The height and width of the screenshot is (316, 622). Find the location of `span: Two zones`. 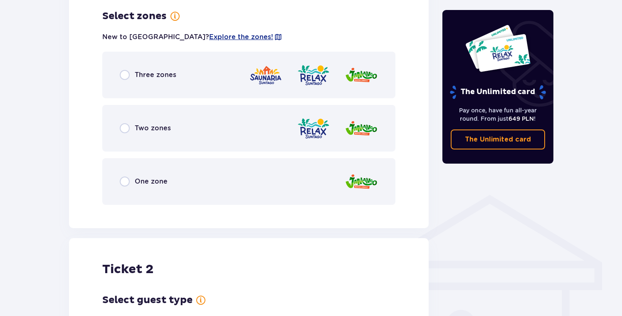

span: Two zones is located at coordinates (153, 128).